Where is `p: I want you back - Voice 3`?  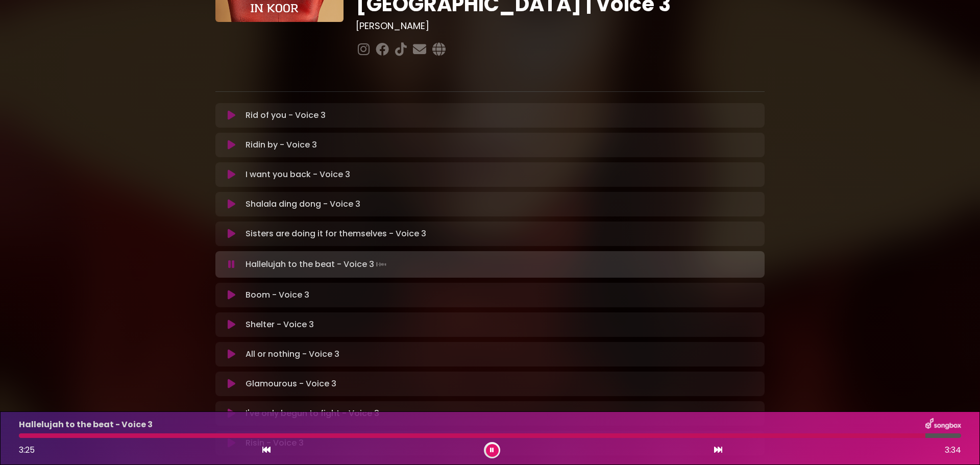
p: I want you back - Voice 3 is located at coordinates (298, 175).